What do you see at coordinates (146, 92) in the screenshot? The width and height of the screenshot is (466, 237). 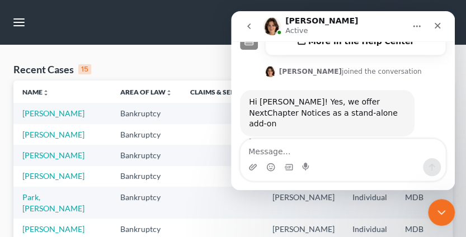 I see `a: Area of Lawunfold_more` at bounding box center [146, 92].